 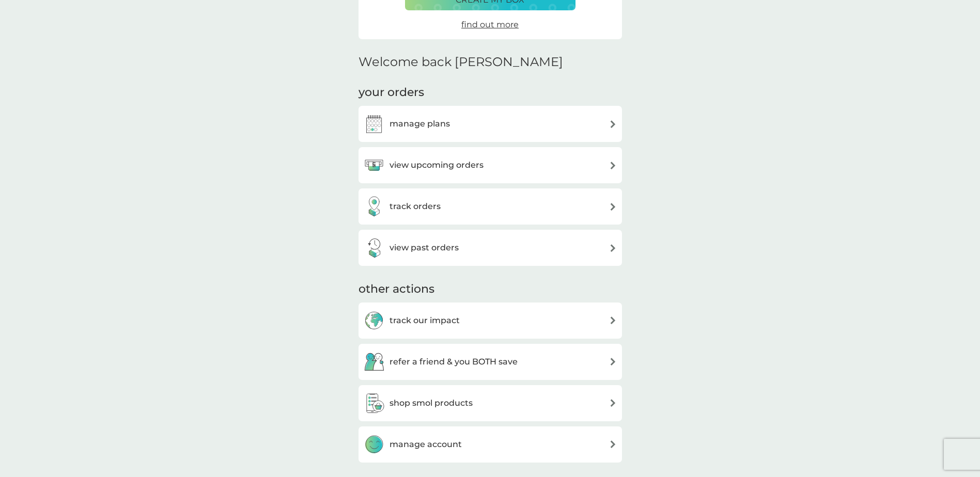 What do you see at coordinates (430, 404) in the screenshot?
I see `h3: shop smol products` at bounding box center [430, 404].